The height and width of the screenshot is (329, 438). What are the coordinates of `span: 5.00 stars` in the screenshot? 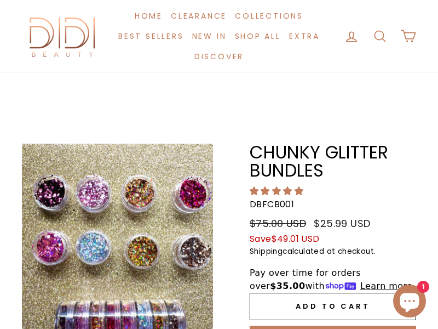 It's located at (278, 191).